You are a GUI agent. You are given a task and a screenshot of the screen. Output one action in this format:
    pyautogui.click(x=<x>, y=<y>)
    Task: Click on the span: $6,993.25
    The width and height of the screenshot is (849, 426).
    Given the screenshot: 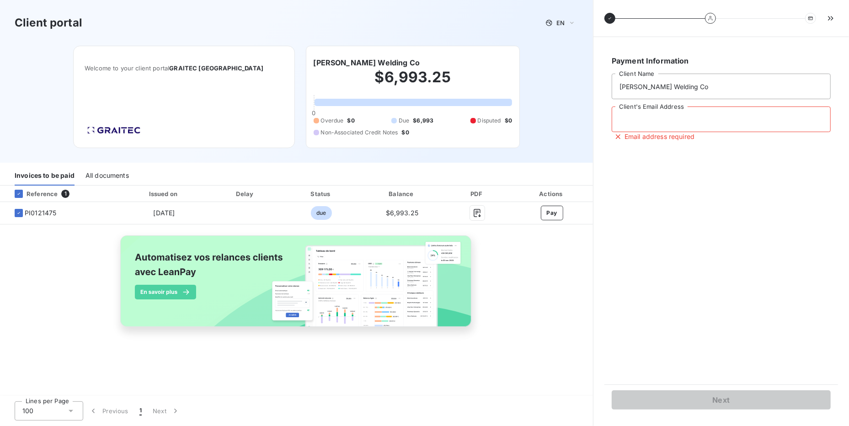 What is the action you would take?
    pyautogui.click(x=402, y=213)
    